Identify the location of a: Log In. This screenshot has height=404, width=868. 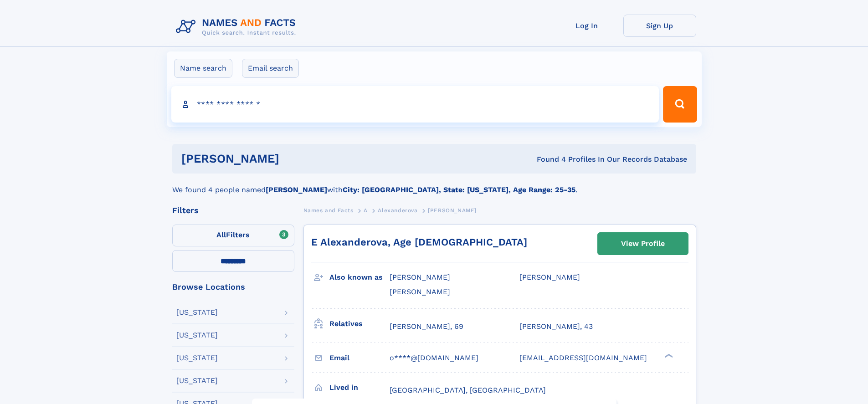
(587, 26).